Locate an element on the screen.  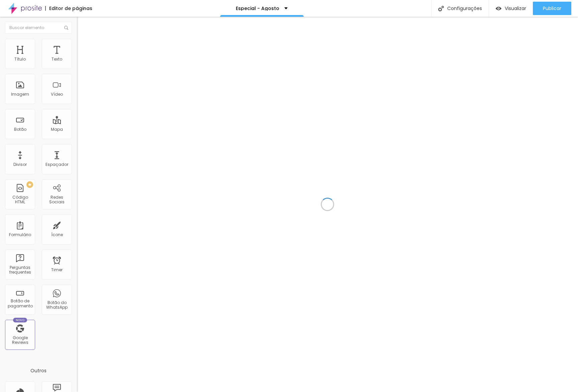
button: Visualizar is located at coordinates (511, 9).